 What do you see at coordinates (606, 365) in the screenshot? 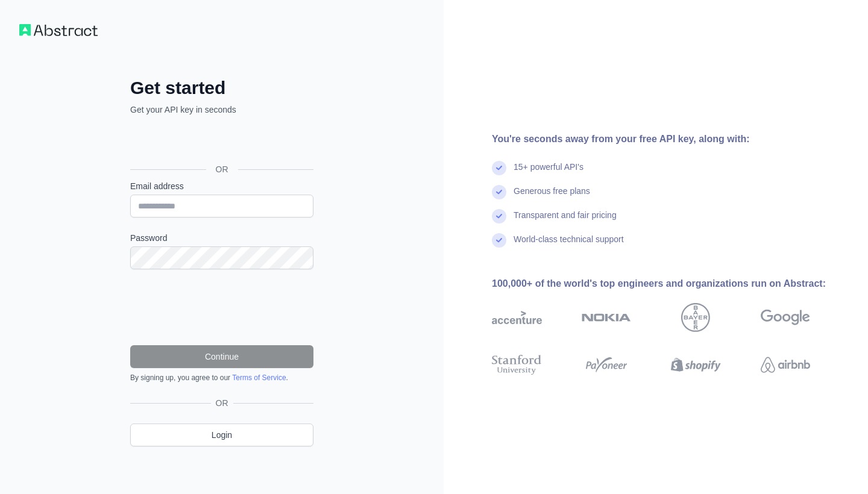
I see `img: payoneer` at bounding box center [606, 365].